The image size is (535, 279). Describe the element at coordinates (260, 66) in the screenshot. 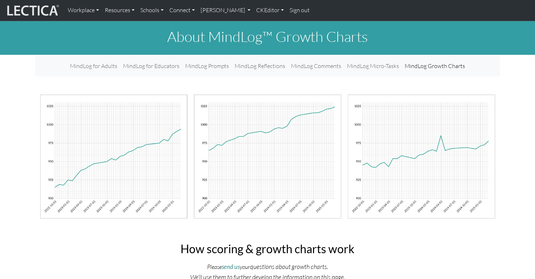

I see `a: MindLog Reflections` at that location.